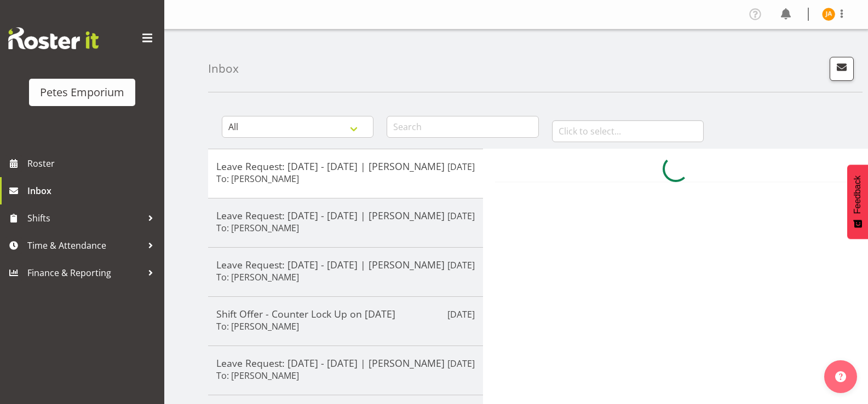 The width and height of the screenshot is (868, 404). Describe the element at coordinates (857, 202) in the screenshot. I see `button: Feedback - Show survey` at that location.